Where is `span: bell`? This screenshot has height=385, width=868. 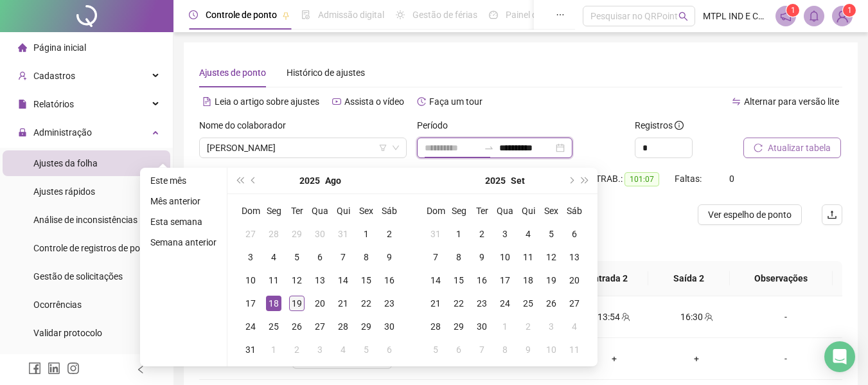 span: bell is located at coordinates (814, 16).